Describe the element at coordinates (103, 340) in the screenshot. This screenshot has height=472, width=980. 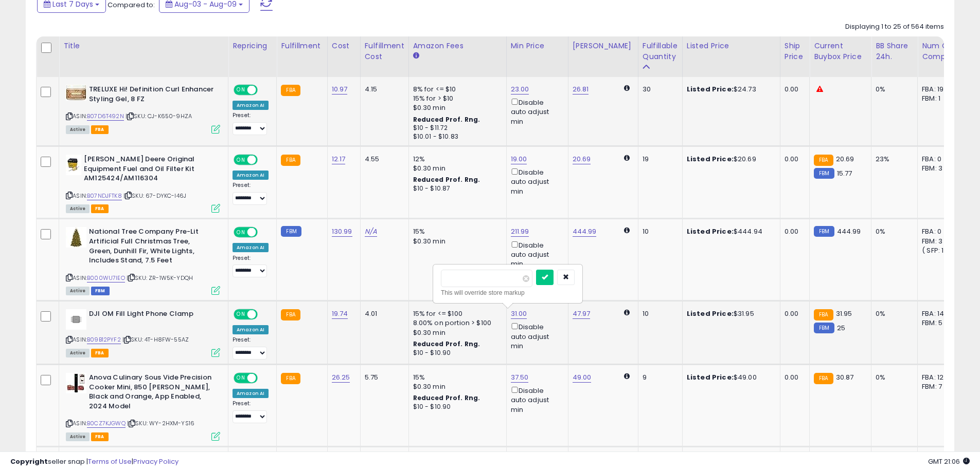
I see `a: B09B12PYF2` at that location.